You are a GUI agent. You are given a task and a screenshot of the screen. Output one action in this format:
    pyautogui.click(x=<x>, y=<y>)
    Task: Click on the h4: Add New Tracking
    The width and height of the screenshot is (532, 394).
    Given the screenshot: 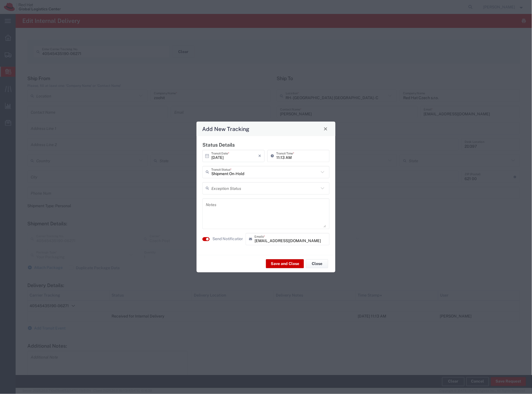 What is the action you would take?
    pyautogui.click(x=226, y=129)
    